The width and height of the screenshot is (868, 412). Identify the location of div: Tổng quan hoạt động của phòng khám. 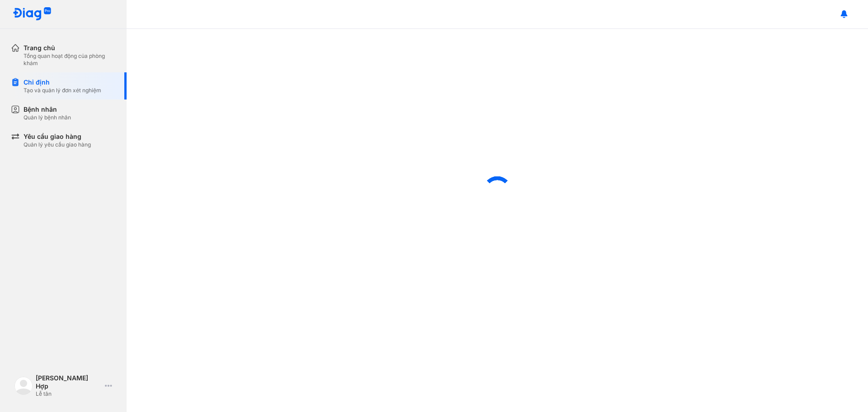
(69, 60).